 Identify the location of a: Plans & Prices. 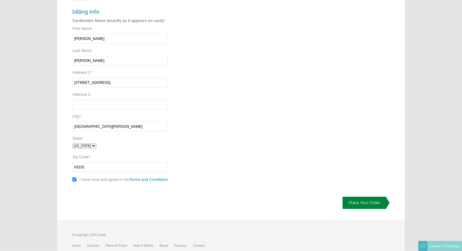
(119, 246).